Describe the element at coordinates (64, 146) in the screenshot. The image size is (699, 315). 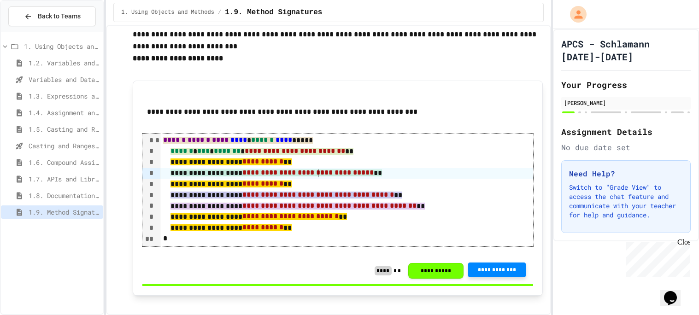
I see `span: Casting and Ranges of variables - Quiz` at that location.